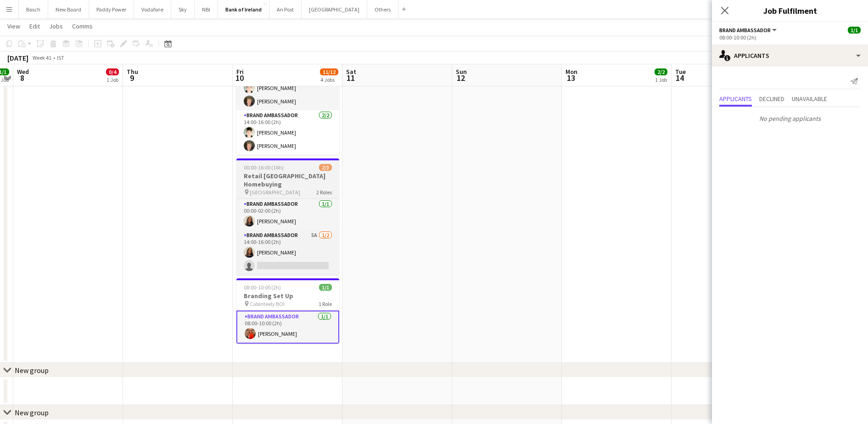 Image resolution: width=868 pixels, height=424 pixels. What do you see at coordinates (790, 11) in the screenshot?
I see `h3: Job Fulfilment` at bounding box center [790, 11].